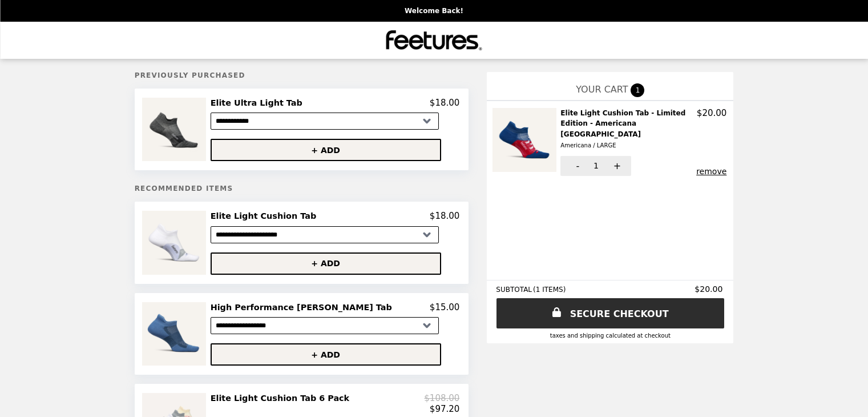 The width and height of the screenshot is (868, 417). I want to click on a: SECURE CHECKOUT, so click(610, 313).